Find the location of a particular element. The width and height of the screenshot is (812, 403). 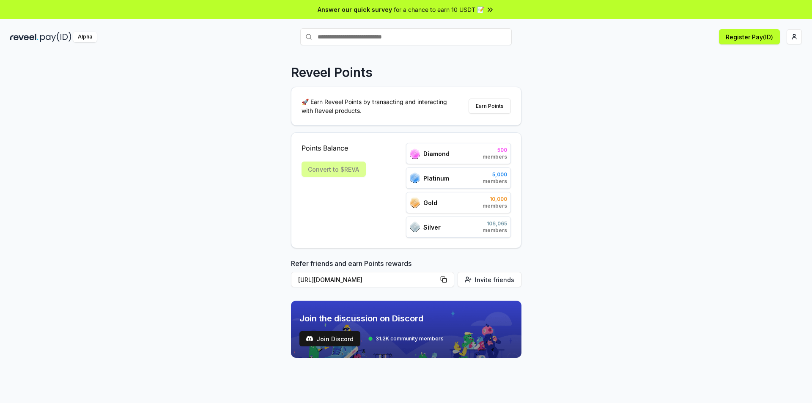

span: Silver is located at coordinates (432, 227).